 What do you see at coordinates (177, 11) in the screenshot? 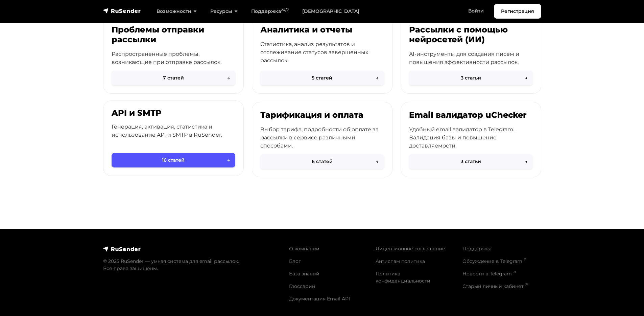
I see `a: Возможности` at bounding box center [177, 11].